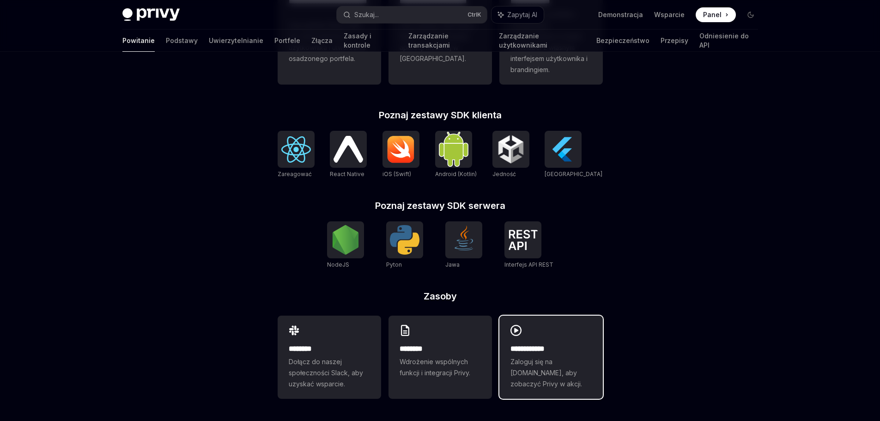 This screenshot has width=880, height=421. I want to click on img: NodeJS, so click(346, 240).